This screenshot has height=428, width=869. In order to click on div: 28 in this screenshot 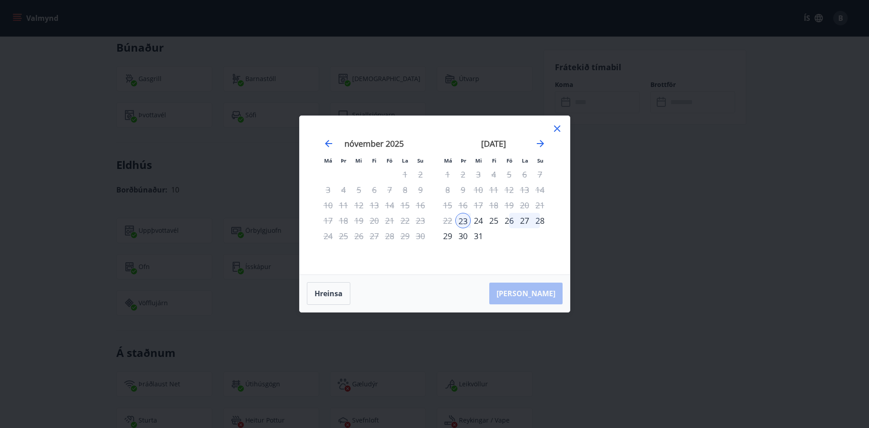, I will do `click(540, 220)`.